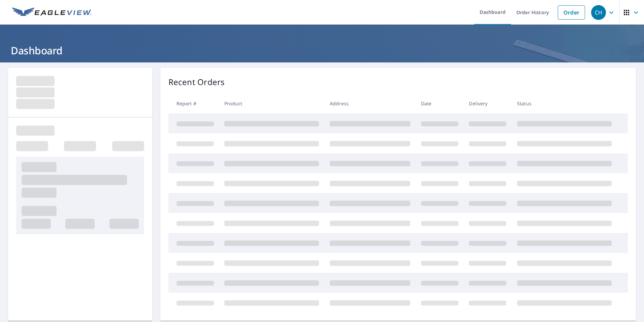  Describe the element at coordinates (194, 103) in the screenshot. I see `th: Report #` at that location.